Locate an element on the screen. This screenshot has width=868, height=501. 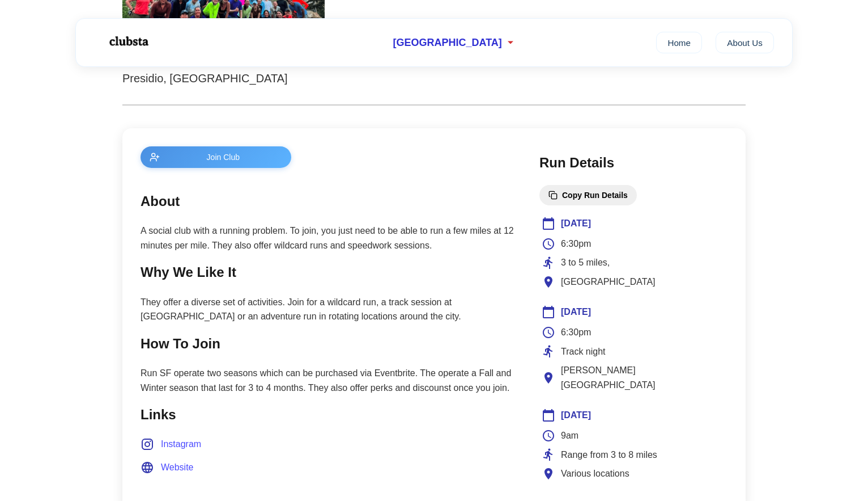
h2: About is located at coordinates (328, 202).